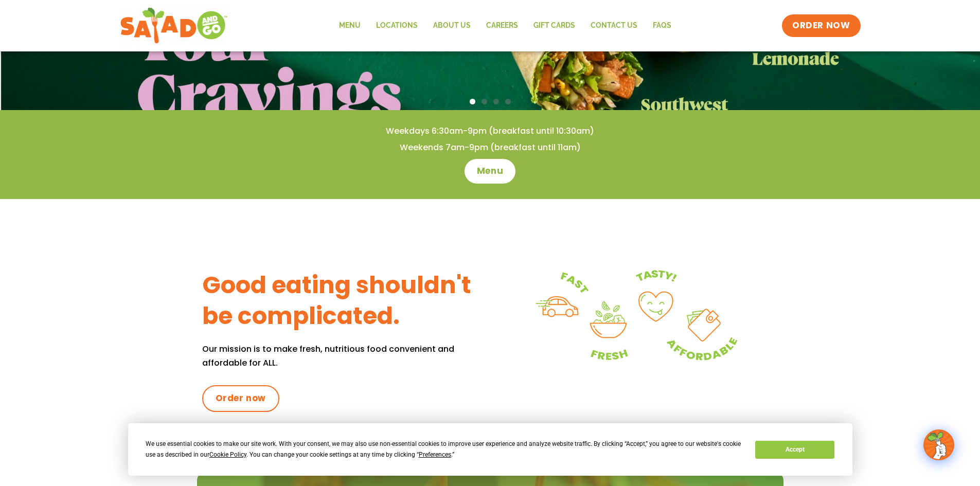 The width and height of the screenshot is (980, 486). I want to click on span: Order now, so click(241, 399).